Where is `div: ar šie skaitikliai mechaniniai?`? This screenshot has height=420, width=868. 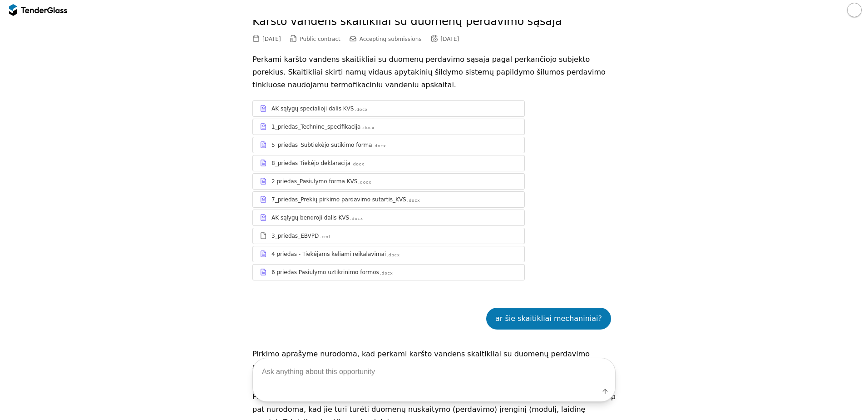 div: ar šie skaitikliai mechaniniai? is located at coordinates (549, 319).